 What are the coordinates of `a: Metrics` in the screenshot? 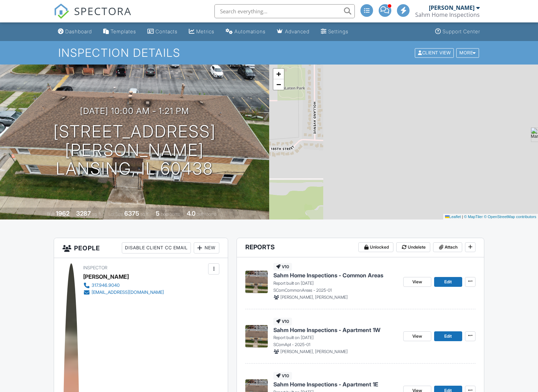 It's located at (202, 32).